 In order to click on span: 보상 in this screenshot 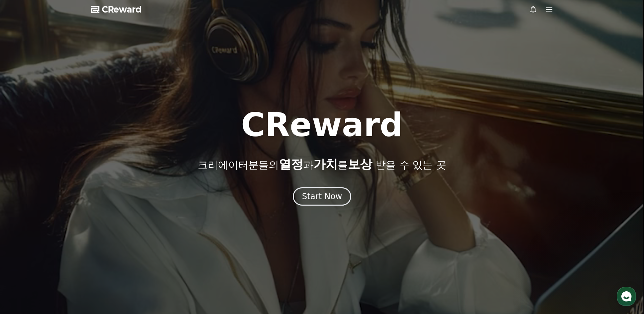, I will do `click(360, 163)`.